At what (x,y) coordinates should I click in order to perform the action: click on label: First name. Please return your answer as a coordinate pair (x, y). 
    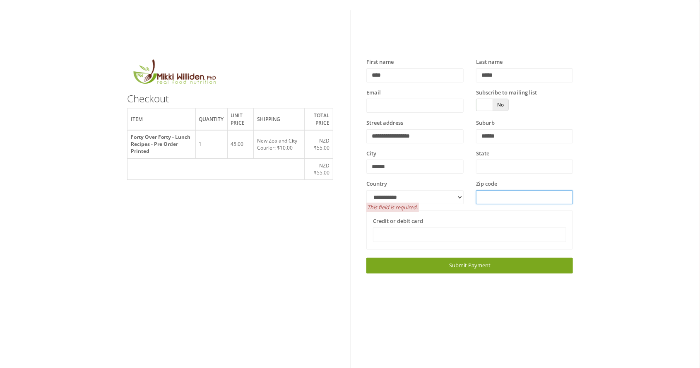
    Looking at the image, I should click on (380, 62).